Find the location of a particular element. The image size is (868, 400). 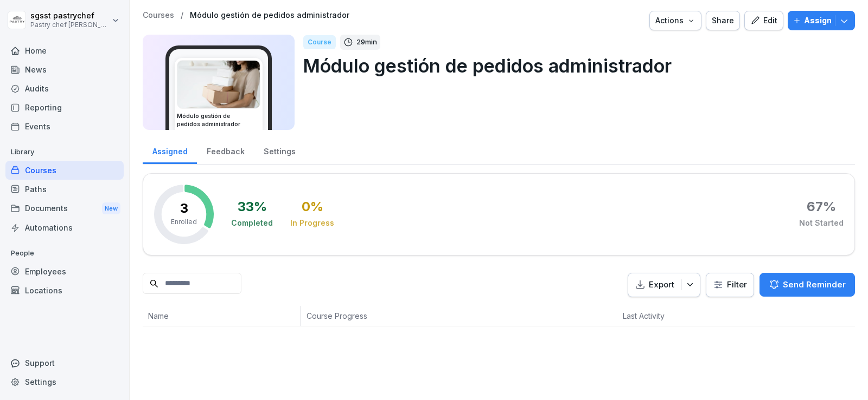

p: Course Progress is located at coordinates (400, 316).